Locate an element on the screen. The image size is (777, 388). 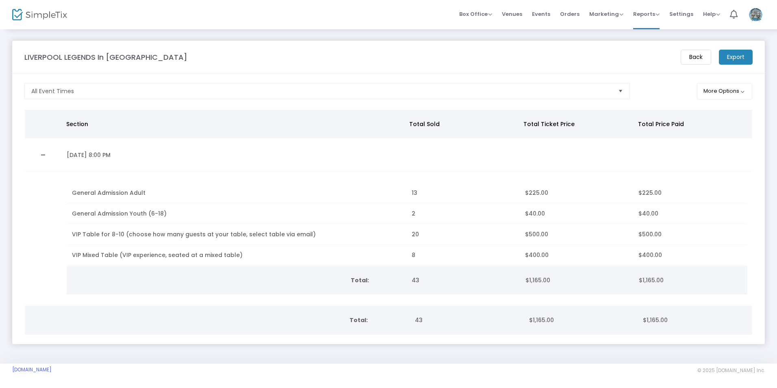
span: Orders is located at coordinates (570, 14).